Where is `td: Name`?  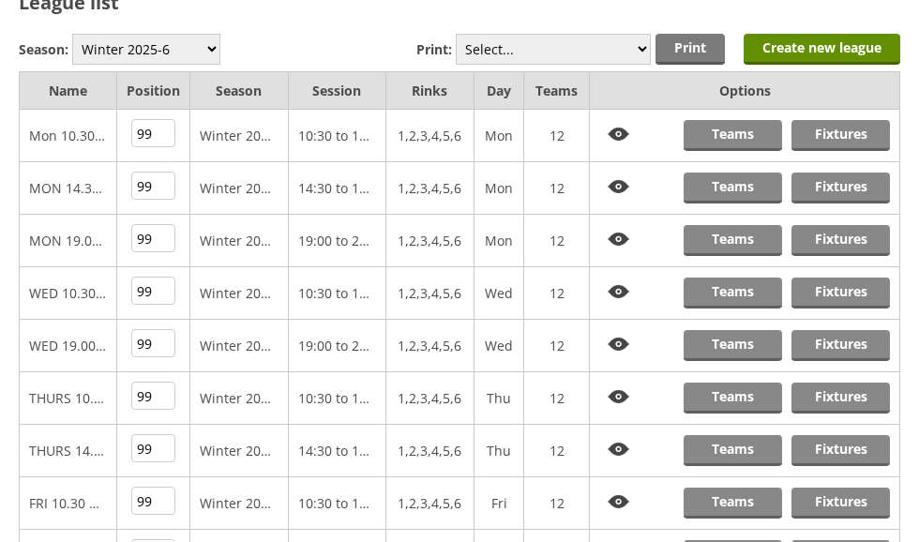 td: Name is located at coordinates (68, 91).